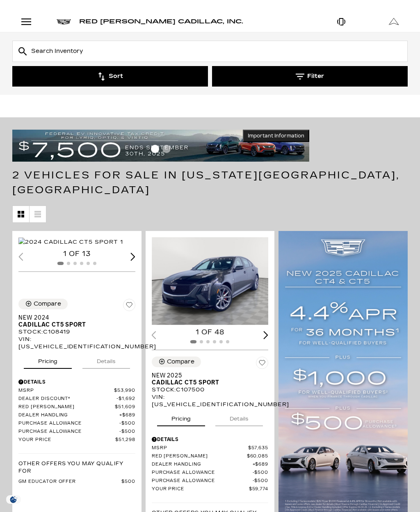 This screenshot has height=512, width=420. I want to click on a: Dealer Discount* $1,692, so click(77, 399).